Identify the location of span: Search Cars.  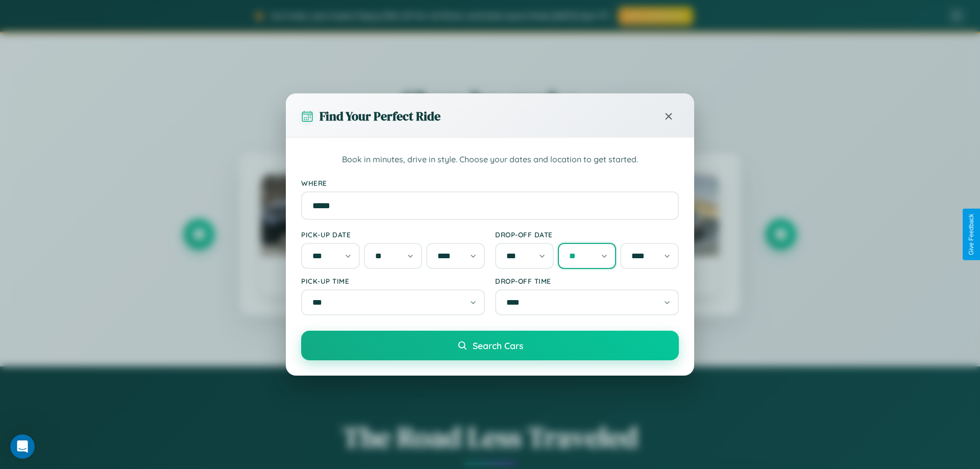
(497, 346).